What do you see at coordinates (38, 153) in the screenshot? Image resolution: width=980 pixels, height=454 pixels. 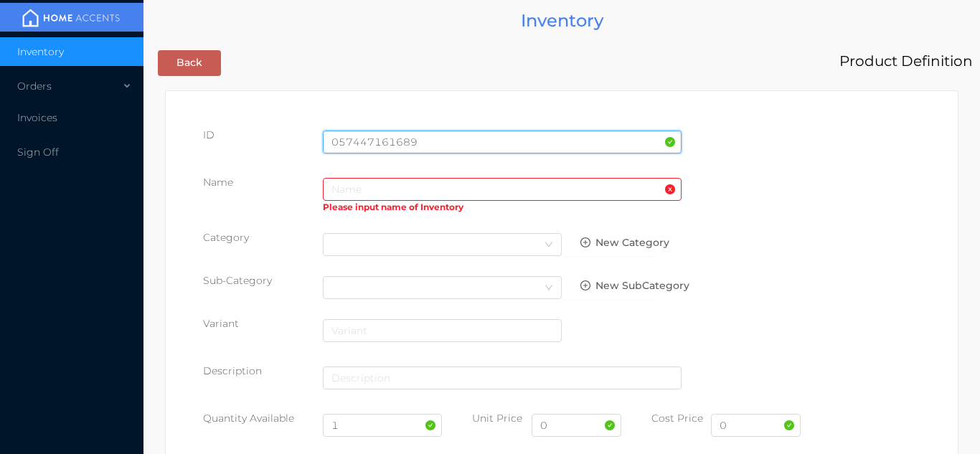 I see `span: Sign Off` at bounding box center [38, 153].